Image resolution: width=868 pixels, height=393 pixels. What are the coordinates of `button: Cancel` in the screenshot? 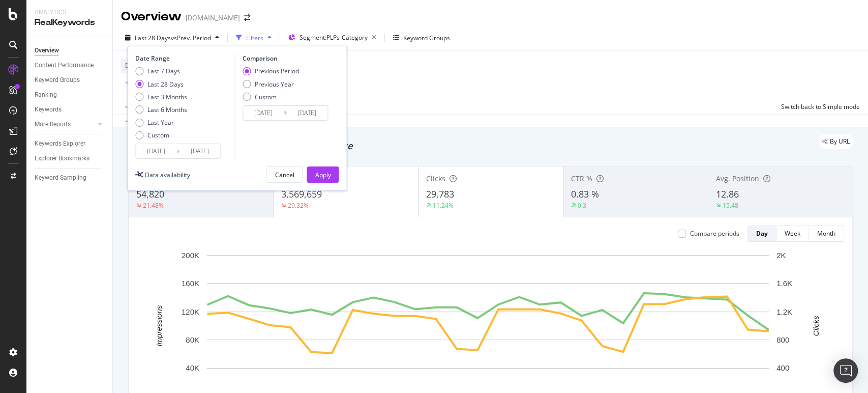 It's located at (284, 174).